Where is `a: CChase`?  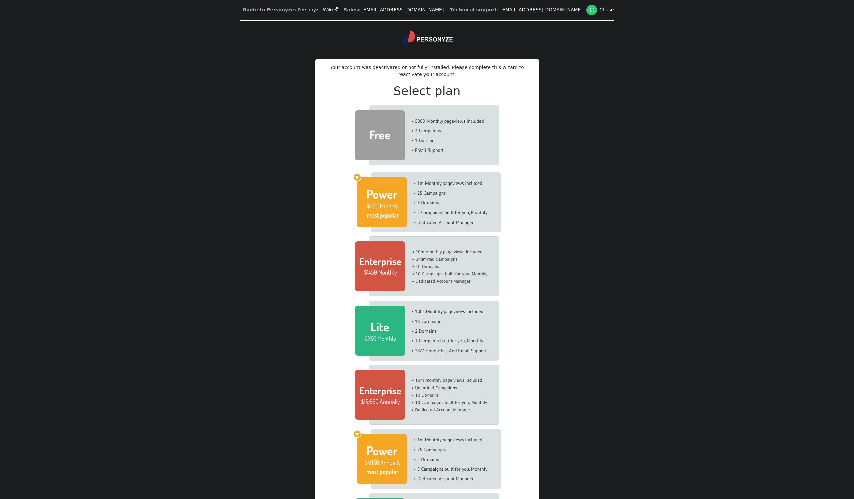 a: CChase is located at coordinates (600, 10).